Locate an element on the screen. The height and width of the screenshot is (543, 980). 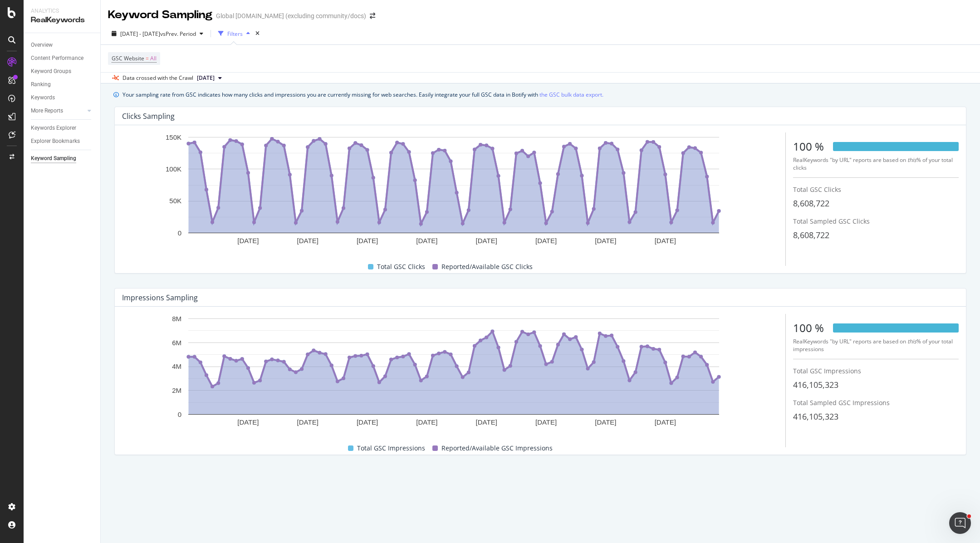
span: Total Sampled GSC Clicks is located at coordinates (831, 221).